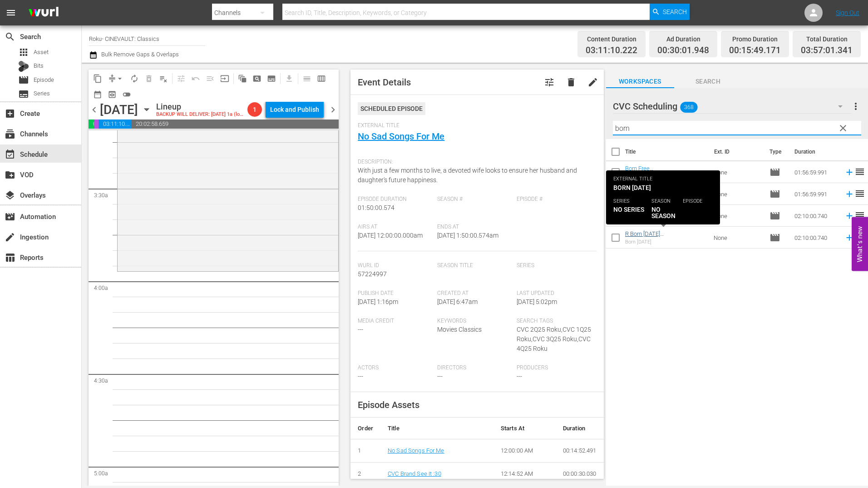 This screenshot has height=488, width=868. I want to click on span: Week Calendar View, so click(321, 78).